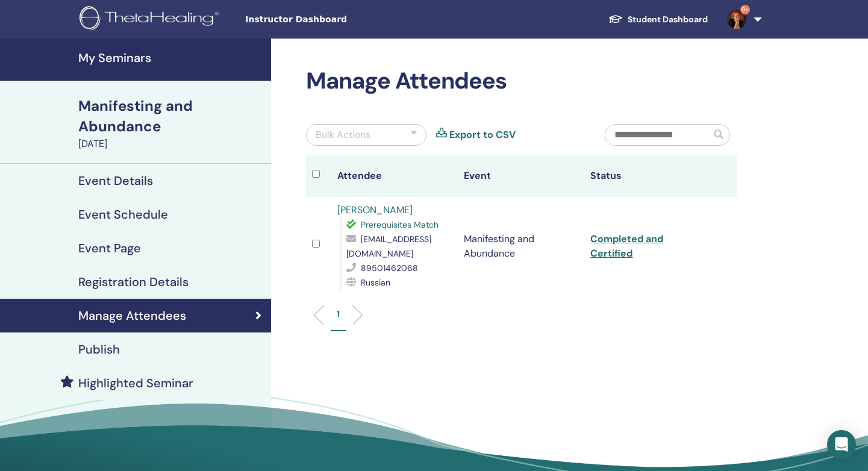 This screenshot has width=868, height=471. I want to click on h4: Event Details, so click(116, 180).